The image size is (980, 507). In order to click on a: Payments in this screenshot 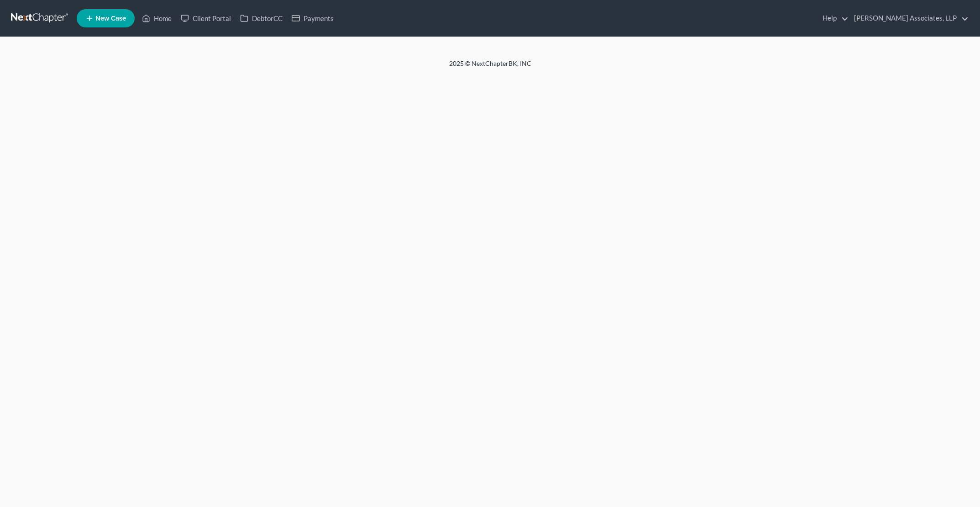, I will do `click(313, 18)`.